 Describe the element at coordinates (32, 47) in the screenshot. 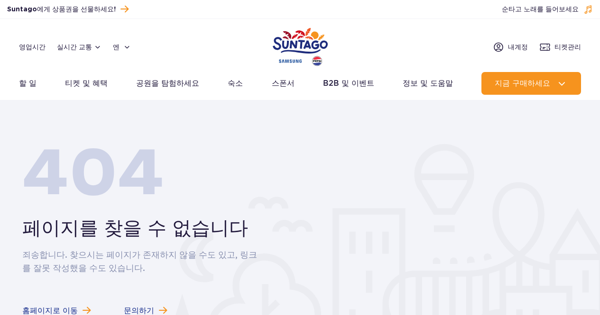

I see `font: 영업시간` at that location.